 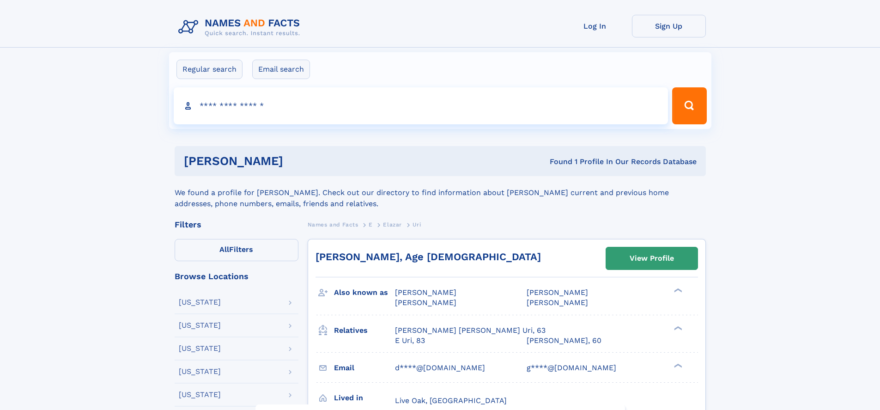 I want to click on span: All, so click(x=224, y=249).